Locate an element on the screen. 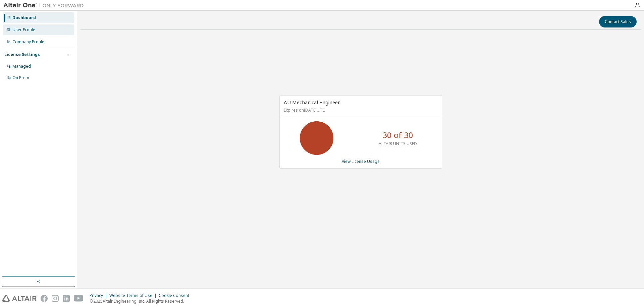 This screenshot has height=308, width=644. div: Website Terms of Use is located at coordinates (134, 296).